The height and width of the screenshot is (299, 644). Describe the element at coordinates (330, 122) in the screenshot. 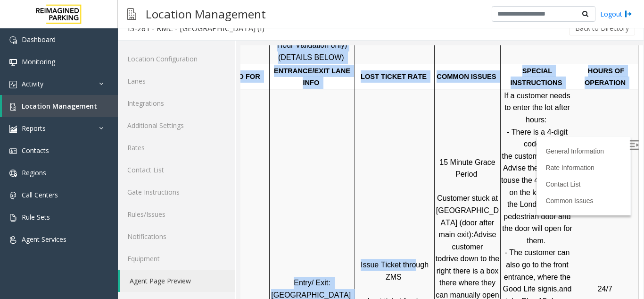

I see `a: Rate Information` at that location.